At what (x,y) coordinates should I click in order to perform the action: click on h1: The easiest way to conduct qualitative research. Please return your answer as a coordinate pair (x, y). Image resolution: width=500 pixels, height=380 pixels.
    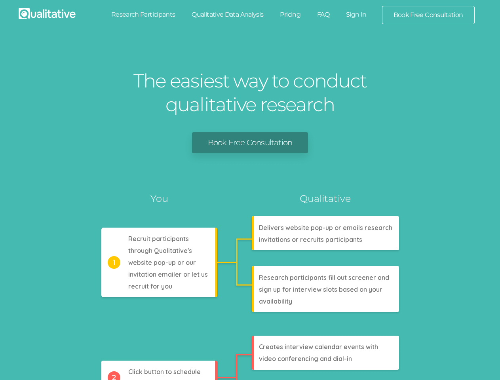
    Looking at the image, I should click on (250, 93).